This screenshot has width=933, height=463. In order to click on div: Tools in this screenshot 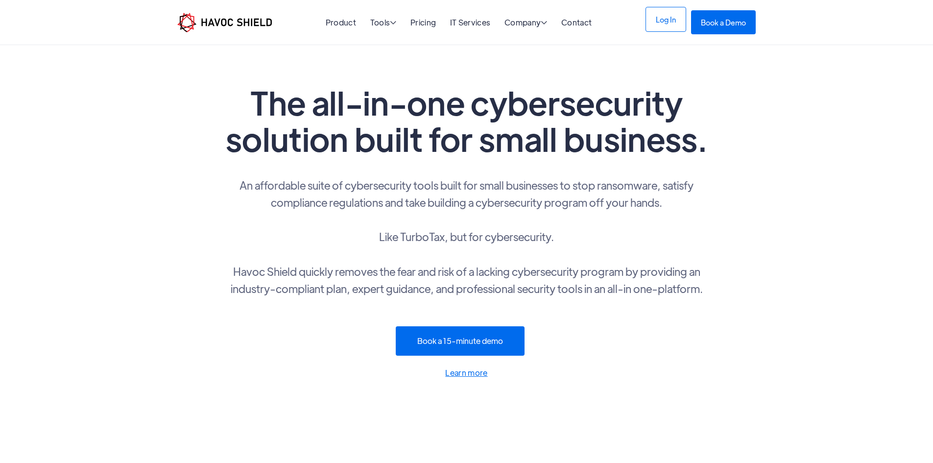, I will do `click(383, 23)`.